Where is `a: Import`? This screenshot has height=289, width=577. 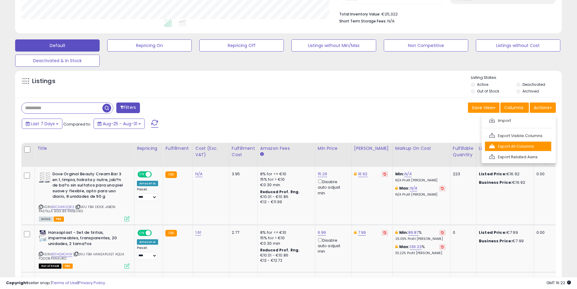
a: Import is located at coordinates (518, 120).